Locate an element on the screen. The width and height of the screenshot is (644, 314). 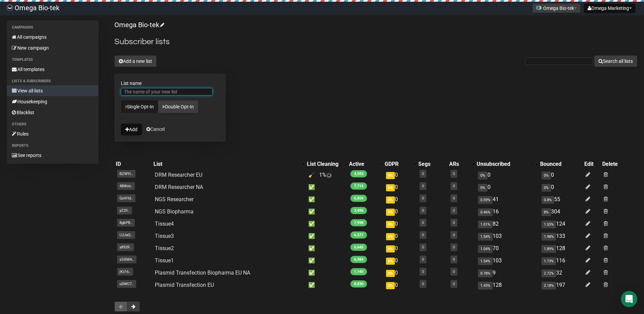
a: All templates is located at coordinates (52, 69).